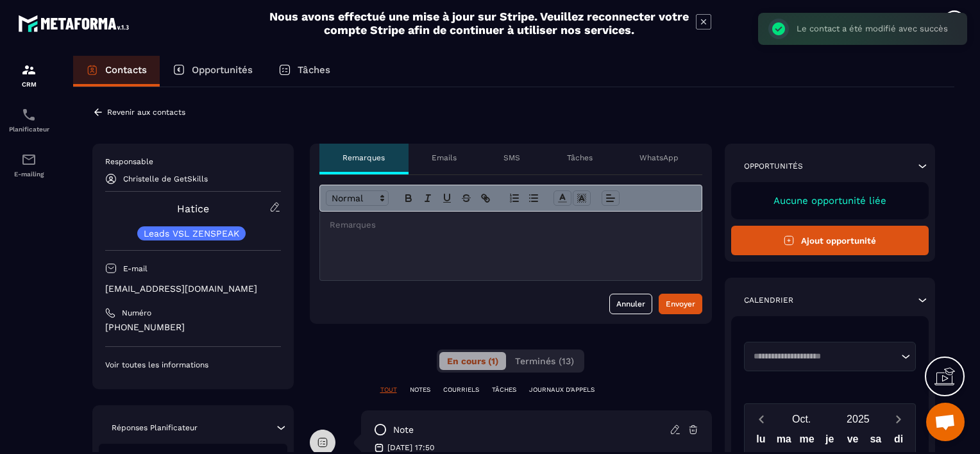  What do you see at coordinates (29, 70) in the screenshot?
I see `img: formation` at bounding box center [29, 70].